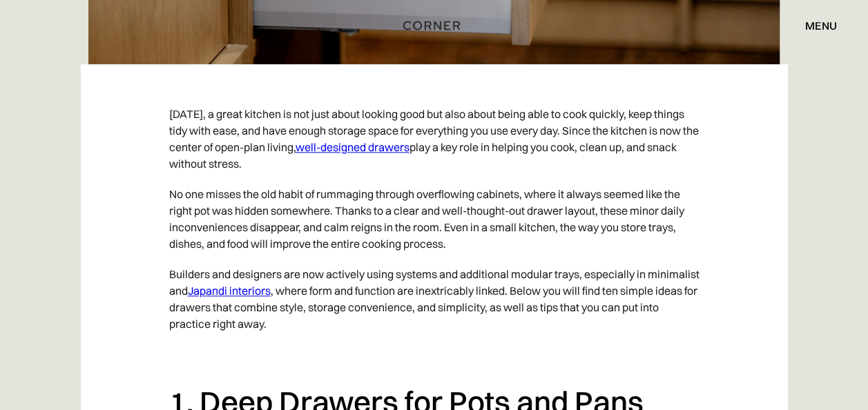 The height and width of the screenshot is (410, 868). What do you see at coordinates (352, 147) in the screenshot?
I see `a: well-designed drawers` at bounding box center [352, 147].